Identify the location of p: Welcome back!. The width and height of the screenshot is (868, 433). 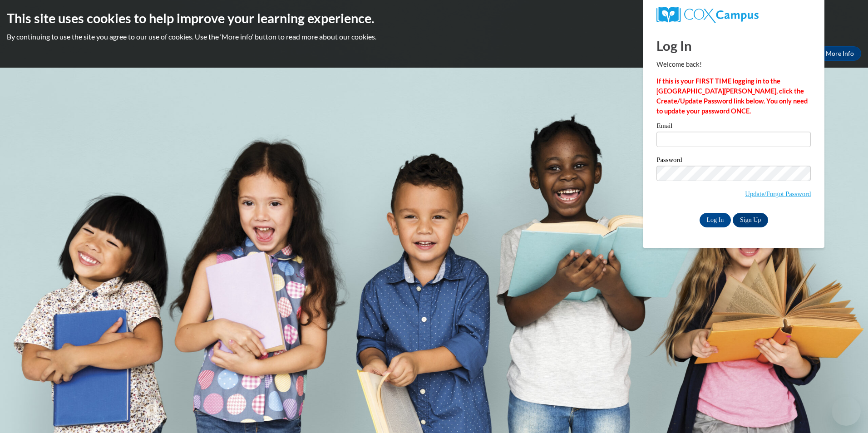
(734, 64).